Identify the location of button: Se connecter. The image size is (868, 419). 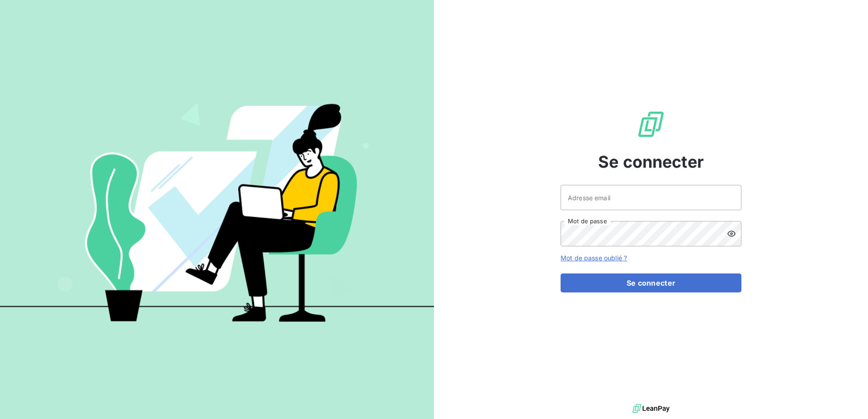
(651, 283).